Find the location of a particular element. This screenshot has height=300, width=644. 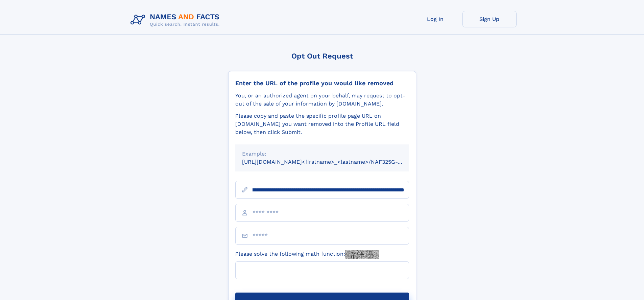

img: Logo Names and Facts is located at coordinates (177, 20).